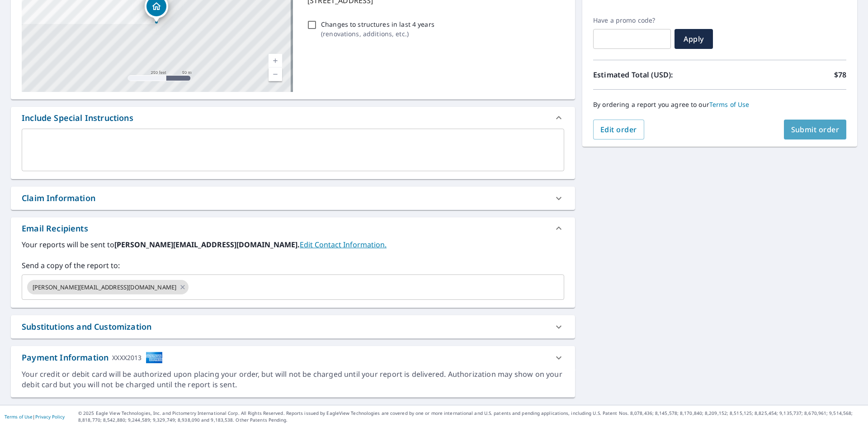 The height and width of the screenshot is (428, 868). I want to click on a: Current Level 17, Zoom In, so click(276, 60).